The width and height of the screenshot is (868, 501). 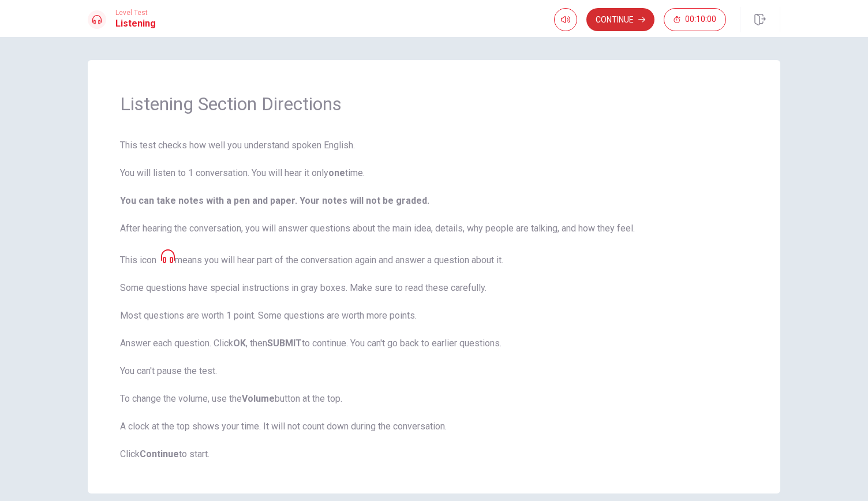 I want to click on h1: Listening Section Directions, so click(x=434, y=104).